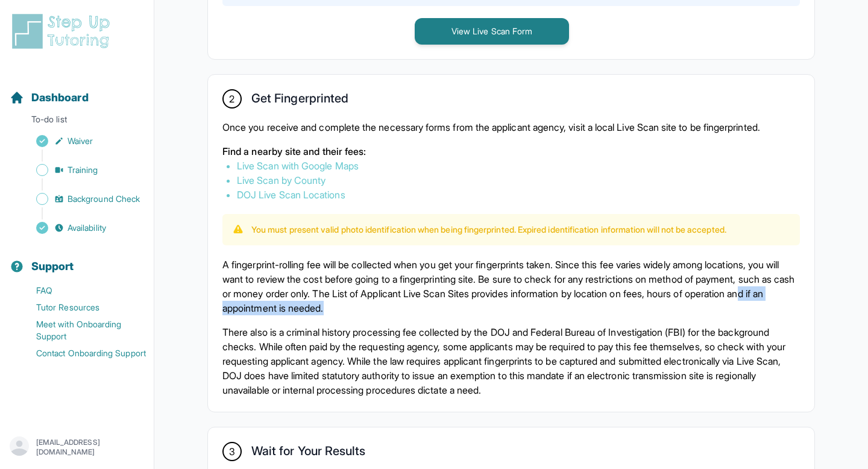 The height and width of the screenshot is (469, 868). I want to click on span: Background Check, so click(104, 199).